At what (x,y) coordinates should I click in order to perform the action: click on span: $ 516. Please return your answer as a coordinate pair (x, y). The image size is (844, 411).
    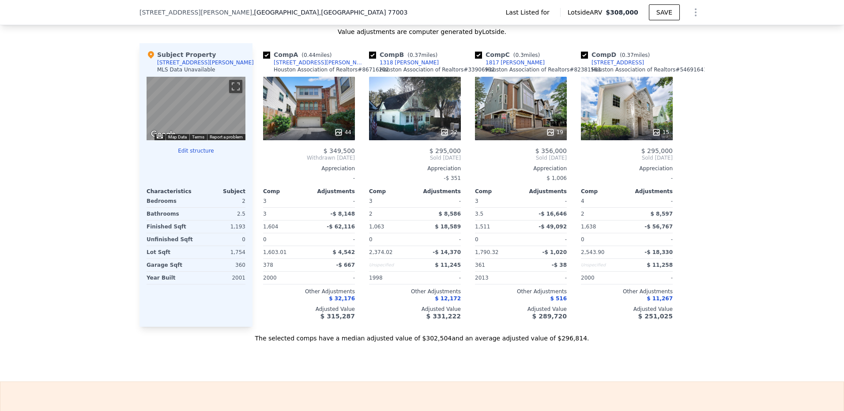
    Looking at the image, I should click on (558, 299).